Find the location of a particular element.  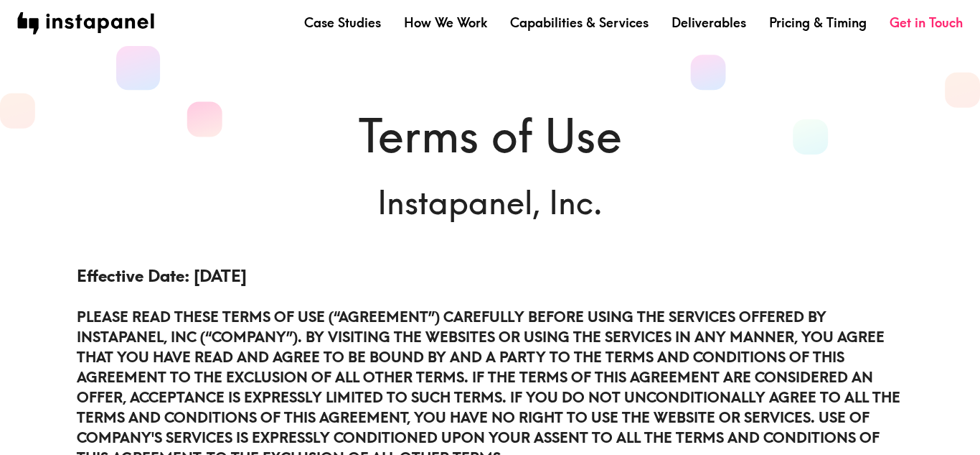

a: Case Studies is located at coordinates (342, 22).